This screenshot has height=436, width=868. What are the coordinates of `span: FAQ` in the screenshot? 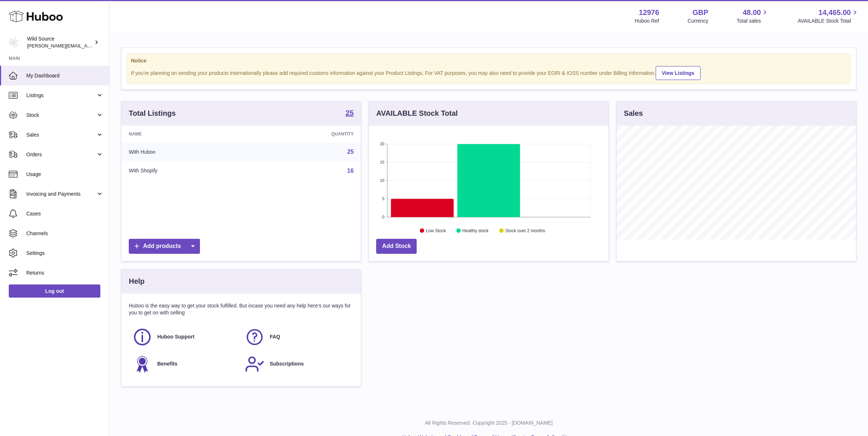 It's located at (275, 337).